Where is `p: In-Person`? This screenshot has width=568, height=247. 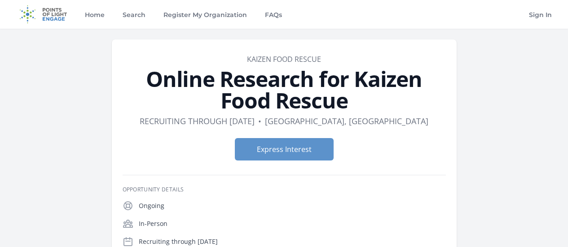 p: In-Person is located at coordinates (292, 224).